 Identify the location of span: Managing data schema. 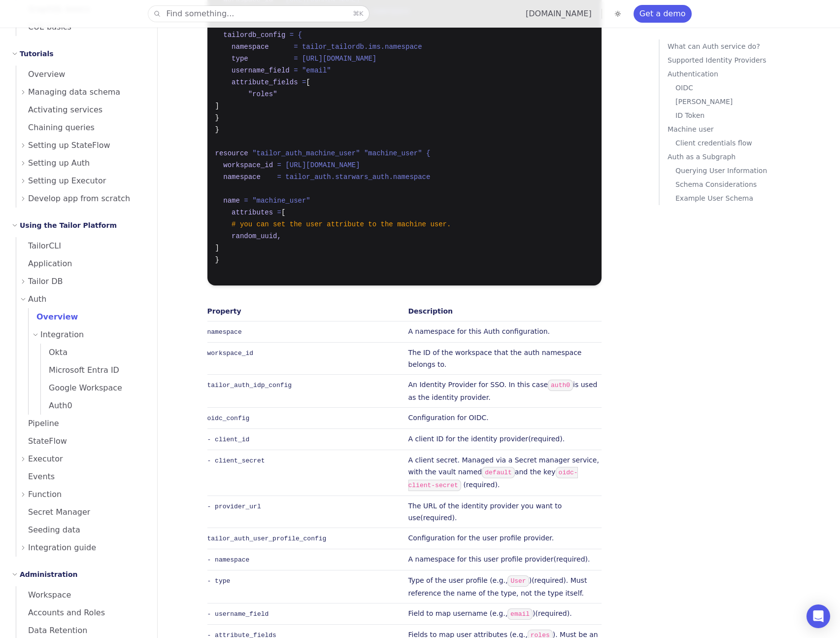
(74, 92).